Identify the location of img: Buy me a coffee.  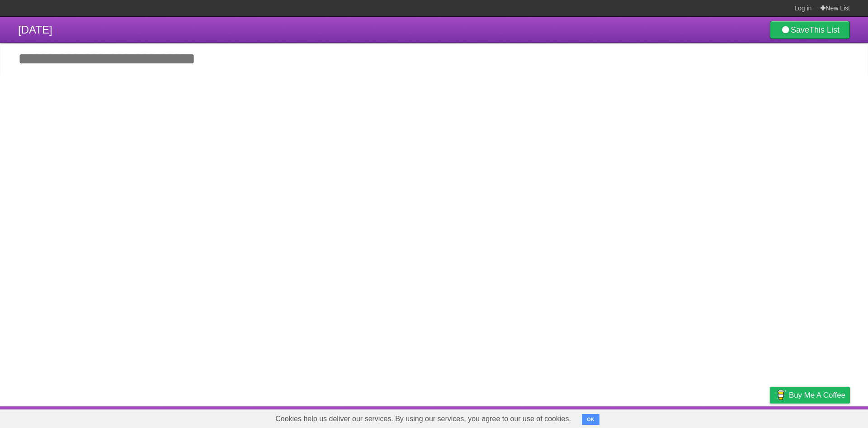
(780, 394).